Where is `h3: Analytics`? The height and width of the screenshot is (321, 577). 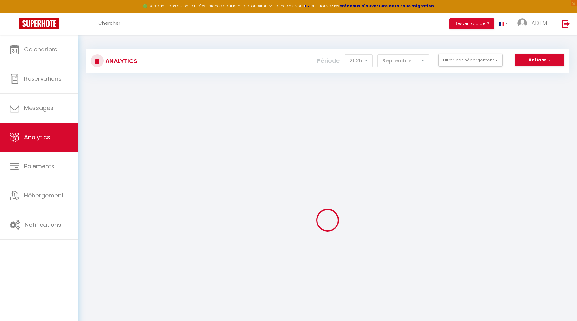
h3: Analytics is located at coordinates (120, 61).